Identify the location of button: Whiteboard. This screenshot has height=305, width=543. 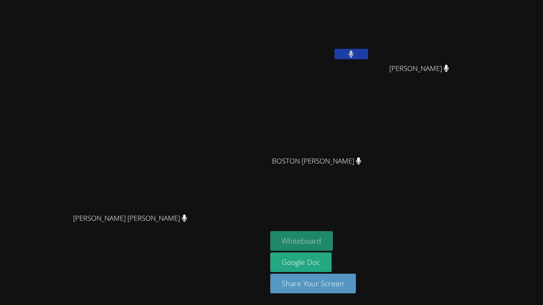
(302, 241).